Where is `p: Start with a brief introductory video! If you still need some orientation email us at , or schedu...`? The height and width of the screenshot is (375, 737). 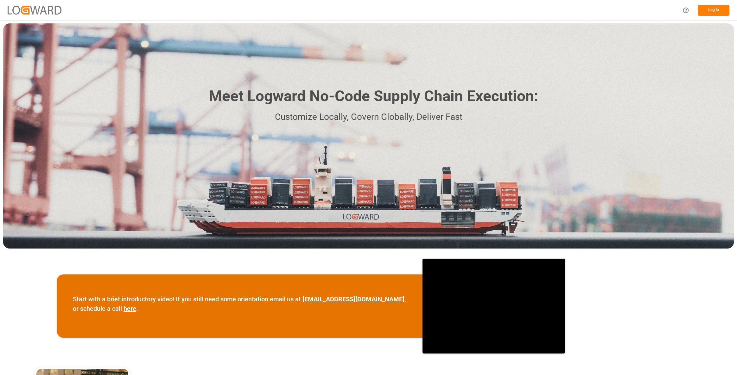 p: Start with a brief introductory video! If you still need some orientation email us at , or schedu... is located at coordinates (240, 304).